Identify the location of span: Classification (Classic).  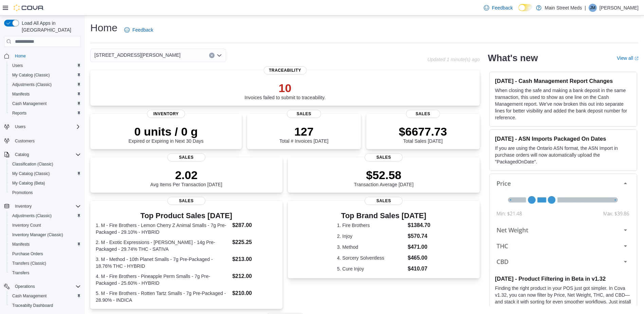
(32, 164).